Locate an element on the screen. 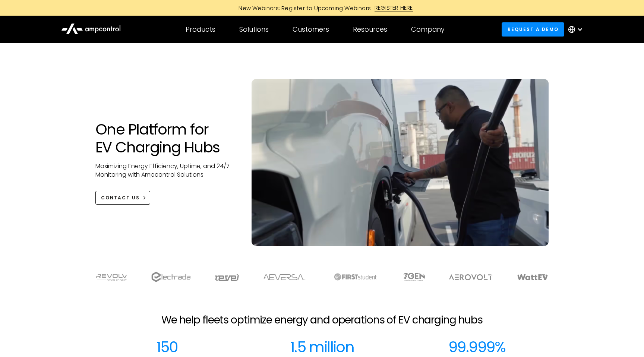 Image resolution: width=644 pixels, height=357 pixels. div: 1.5 million is located at coordinates (322, 347).